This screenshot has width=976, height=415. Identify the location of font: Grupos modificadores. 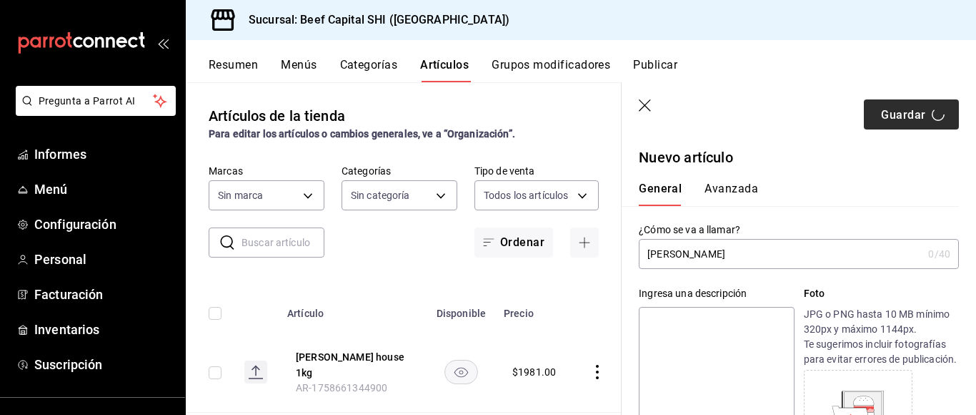
(551, 64).